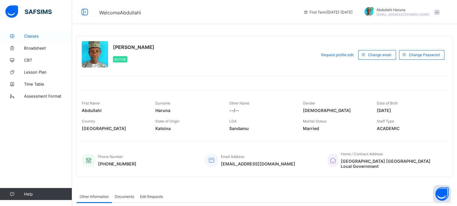  I want to click on span: Assessment Format, so click(48, 96).